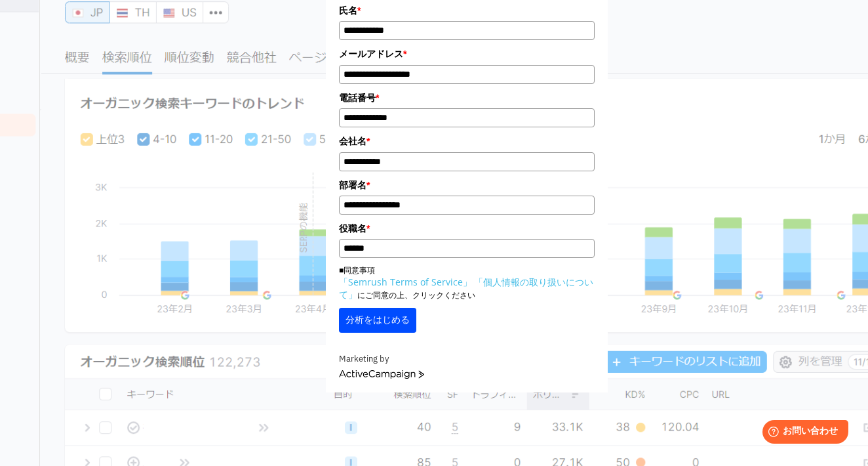 The image size is (868, 466). What do you see at coordinates (59, 16) in the screenshot?
I see `span: お問い合わせ` at bounding box center [59, 16].